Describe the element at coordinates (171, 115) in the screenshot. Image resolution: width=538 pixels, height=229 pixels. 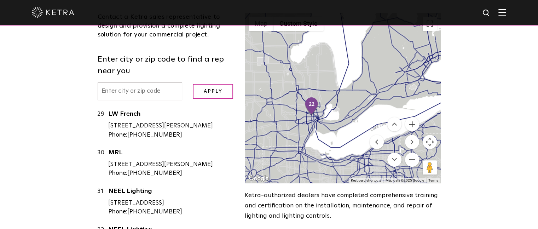
I see `a: LW French` at that location.